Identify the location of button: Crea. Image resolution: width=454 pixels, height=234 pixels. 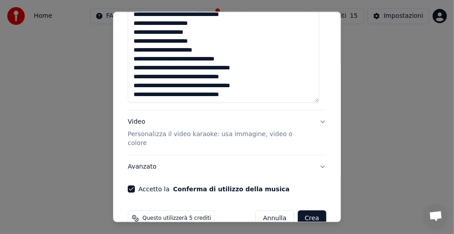
(312, 219).